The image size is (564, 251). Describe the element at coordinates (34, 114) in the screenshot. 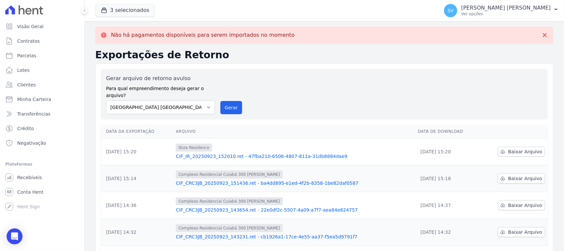

I see `span: Transferências` at that location.